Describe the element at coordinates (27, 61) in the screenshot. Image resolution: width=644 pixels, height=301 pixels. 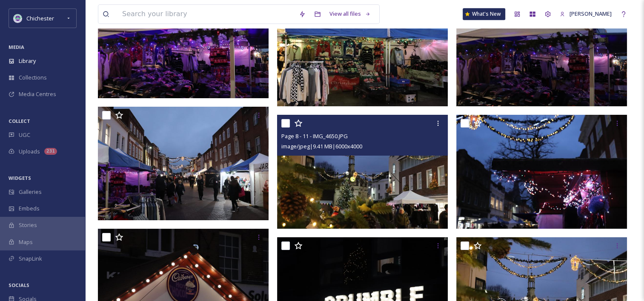
I see `span: Library` at that location.